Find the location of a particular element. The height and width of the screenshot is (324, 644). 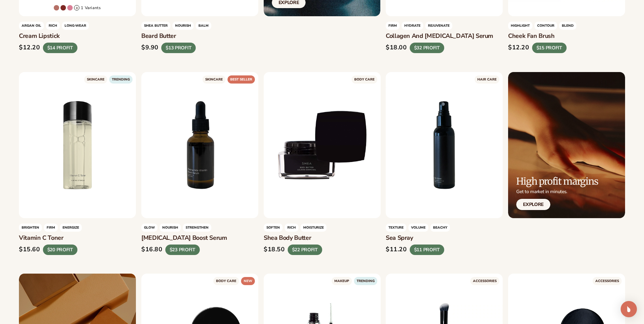

h3: Cheek fan brush is located at coordinates (567, 36).